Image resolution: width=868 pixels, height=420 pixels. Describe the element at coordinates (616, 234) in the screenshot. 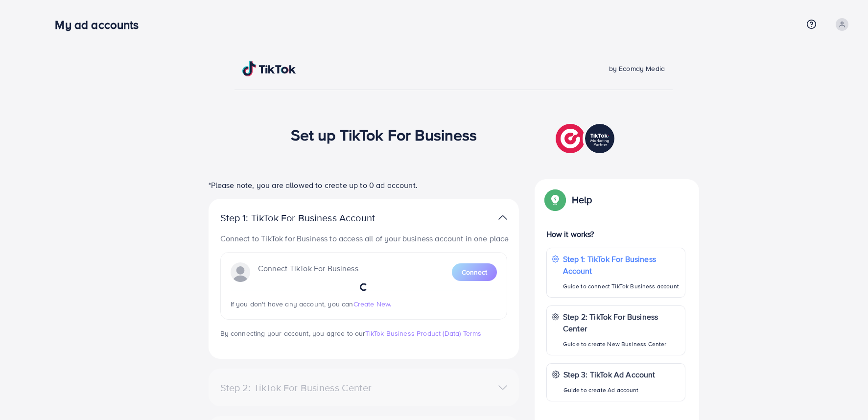

I see `p: How it works?` at that location.